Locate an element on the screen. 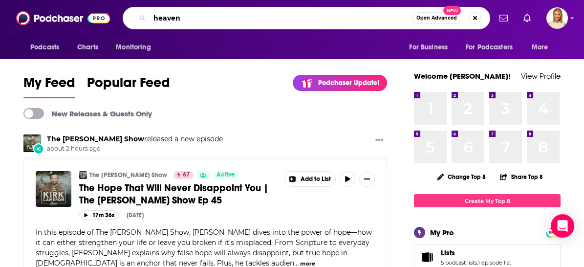  a: View Profile is located at coordinates (541, 76).